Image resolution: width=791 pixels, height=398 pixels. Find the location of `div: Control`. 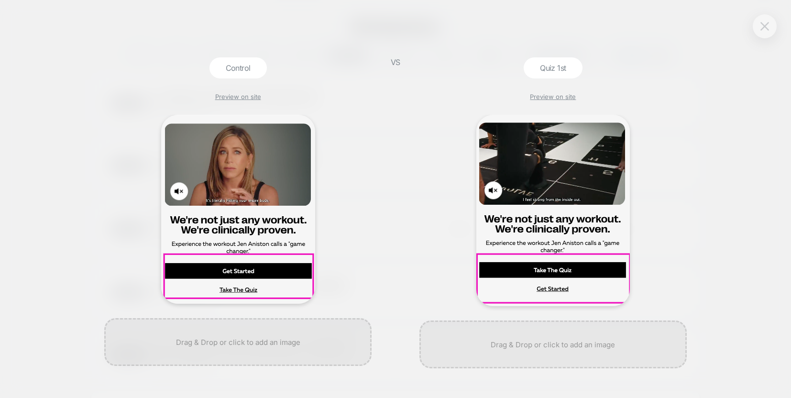

div: Control is located at coordinates (238, 68).